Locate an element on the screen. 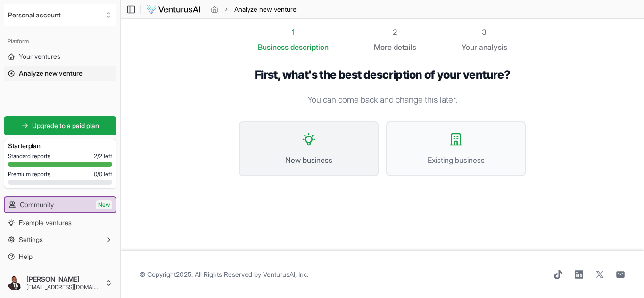 This screenshot has height=298, width=644. span: analysis is located at coordinates (493, 47).